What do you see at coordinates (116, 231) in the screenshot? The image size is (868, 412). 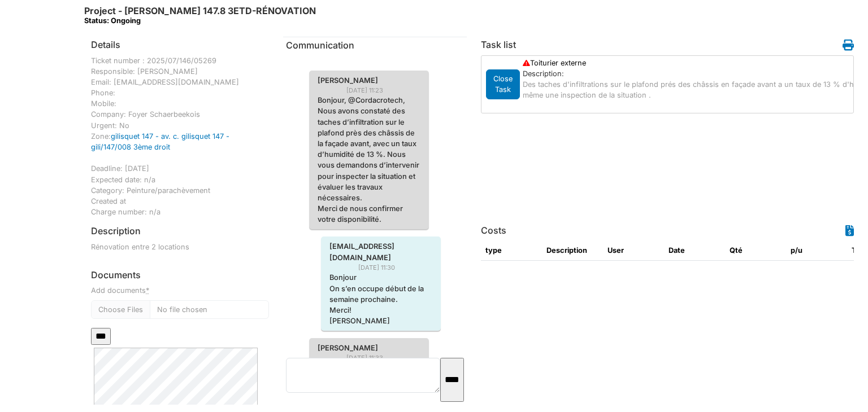 I see `h6: Description` at bounding box center [116, 231].